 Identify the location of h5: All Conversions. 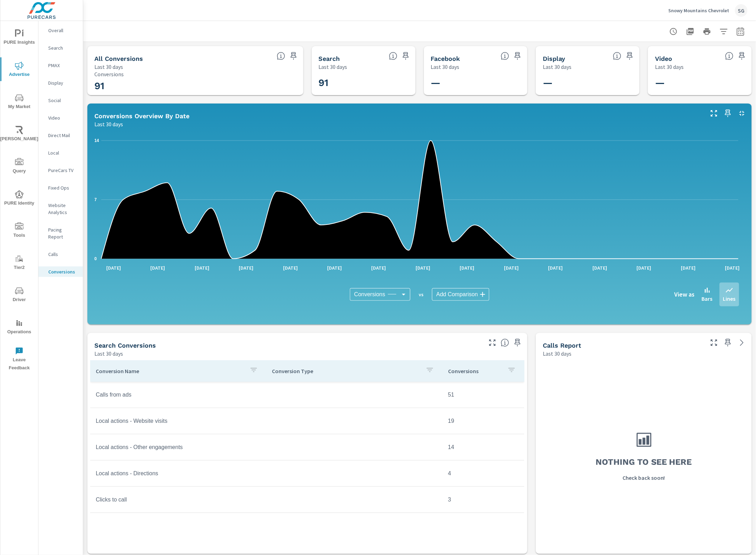
(119, 58).